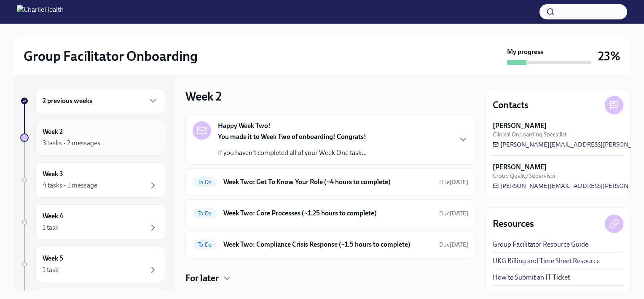 Image resolution: width=644 pixels, height=299 pixels. What do you see at coordinates (93, 138) in the screenshot?
I see `a: Week 23 tasks • 2 messages` at bounding box center [93, 138].